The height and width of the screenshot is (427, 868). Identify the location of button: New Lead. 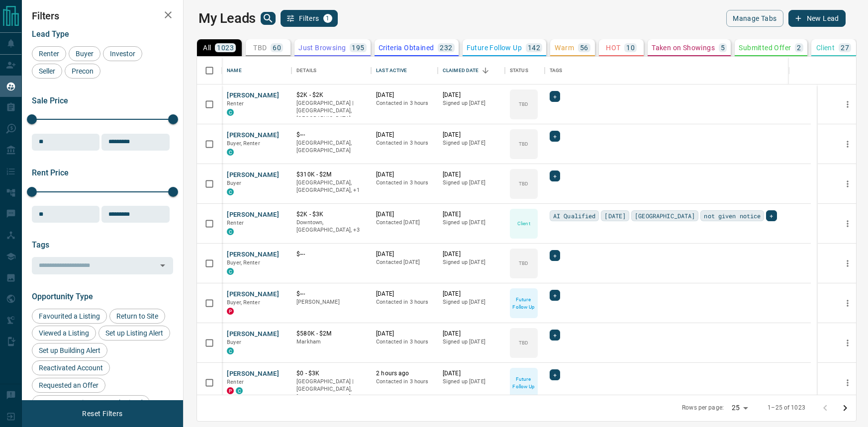
(816, 18).